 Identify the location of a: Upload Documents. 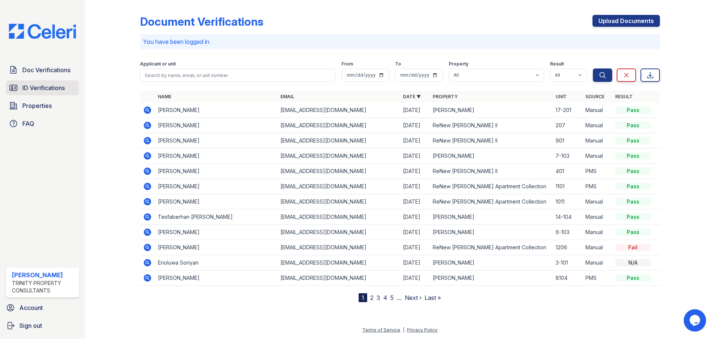
(626, 21).